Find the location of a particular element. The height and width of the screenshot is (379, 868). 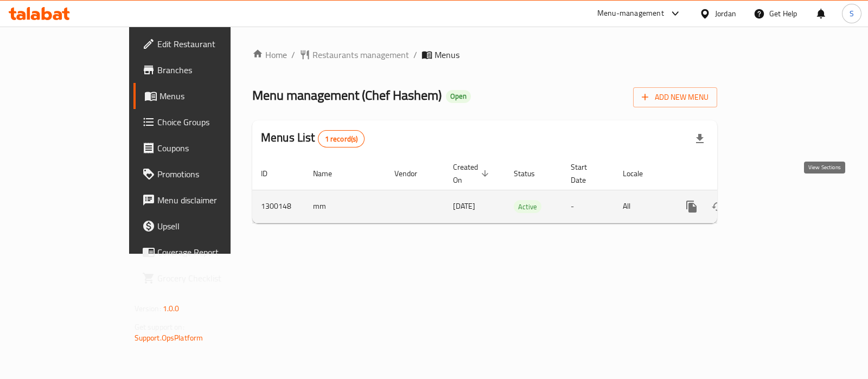

a: Promotions is located at coordinates (203, 174).